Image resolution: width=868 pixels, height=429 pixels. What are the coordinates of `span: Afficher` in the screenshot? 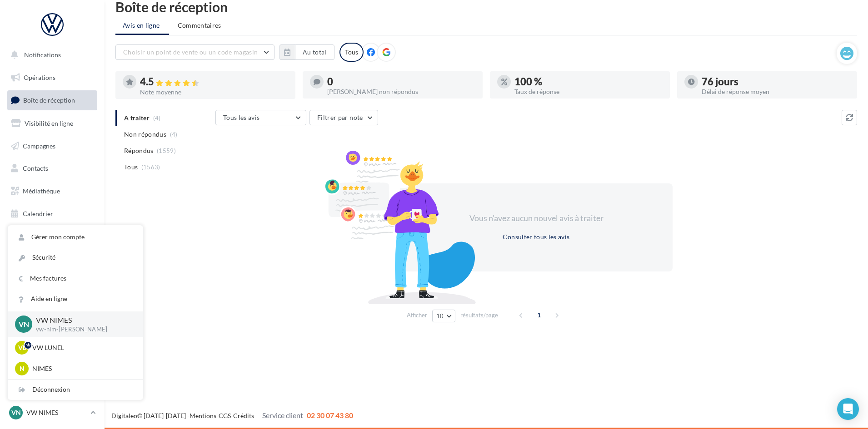 It's located at (417, 315).